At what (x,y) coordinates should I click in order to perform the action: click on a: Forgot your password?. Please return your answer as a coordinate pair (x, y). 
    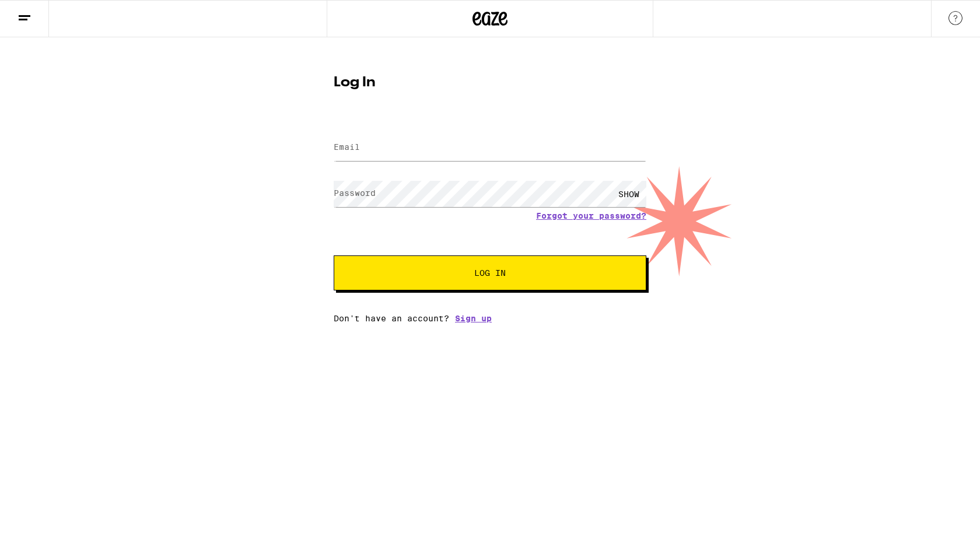
    Looking at the image, I should click on (591, 216).